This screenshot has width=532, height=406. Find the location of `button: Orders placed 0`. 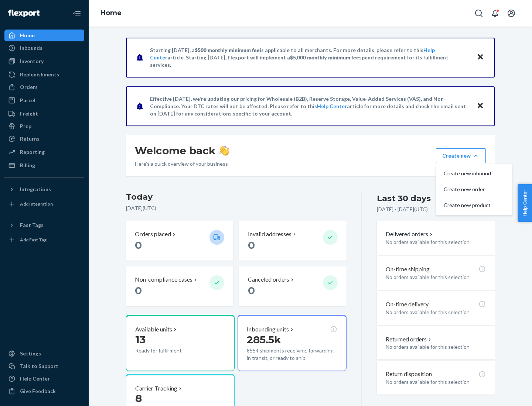

button: Orders placed 0 is located at coordinates (180, 241).